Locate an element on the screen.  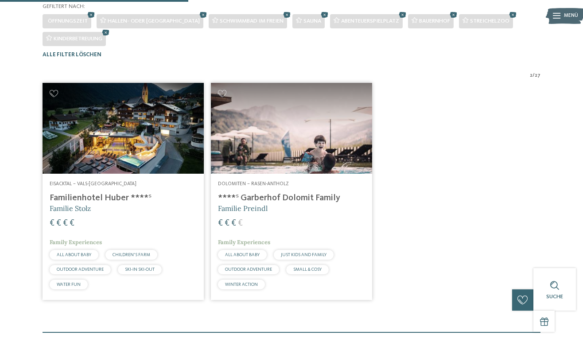
span: Familie Stolz is located at coordinates (70, 208).